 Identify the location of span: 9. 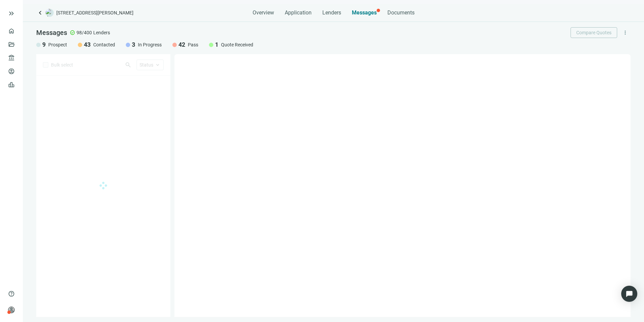
(44, 45).